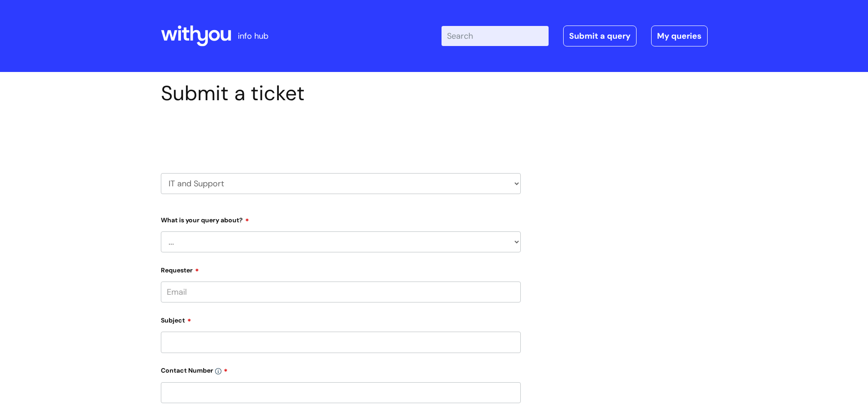  Describe the element at coordinates (341, 219) in the screenshot. I see `label: What is your query about?` at that location.